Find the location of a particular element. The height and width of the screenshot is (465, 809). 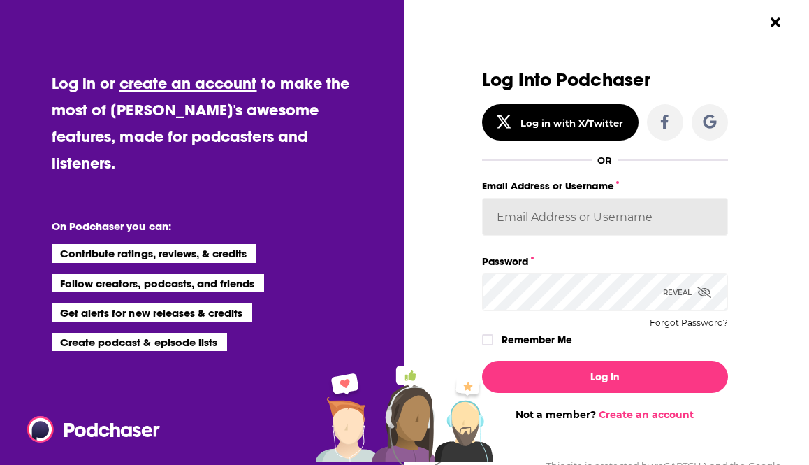

div: OR is located at coordinates (605, 160).